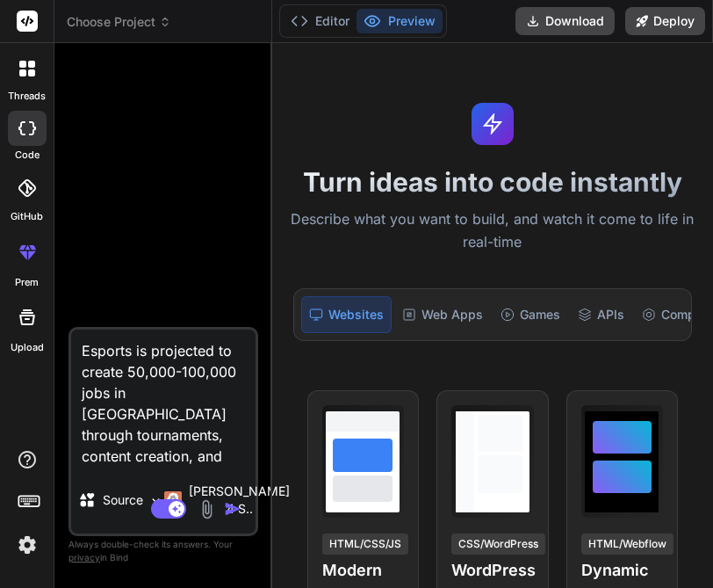  What do you see at coordinates (492, 182) in the screenshot?
I see `h1: Turn ideas into code instantly` at bounding box center [492, 182].